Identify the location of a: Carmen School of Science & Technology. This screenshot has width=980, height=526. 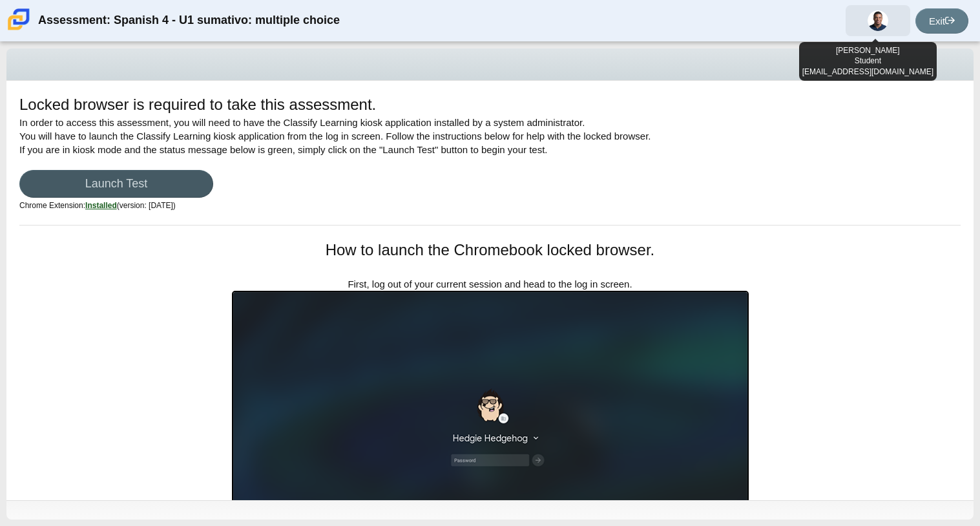
(18, 29).